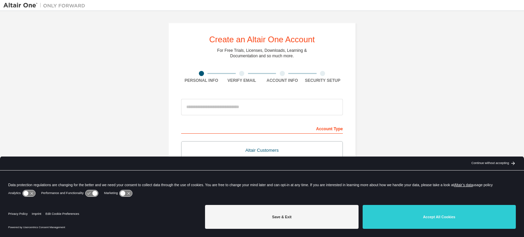  I want to click on div: Account Info, so click(282, 80).